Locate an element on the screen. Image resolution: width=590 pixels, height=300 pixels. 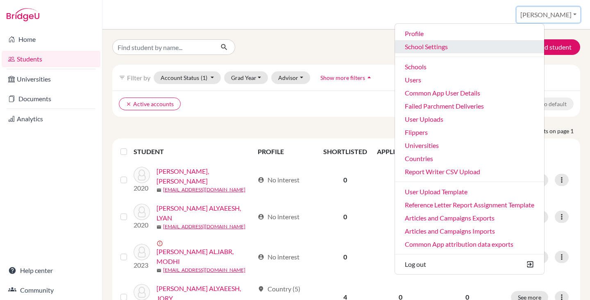
a: Countries is located at coordinates (469, 158).